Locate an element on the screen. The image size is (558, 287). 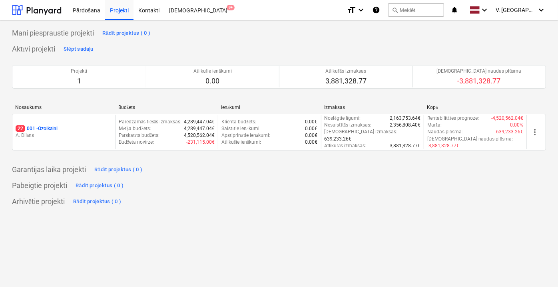
span: more_vert is located at coordinates (535, 132).